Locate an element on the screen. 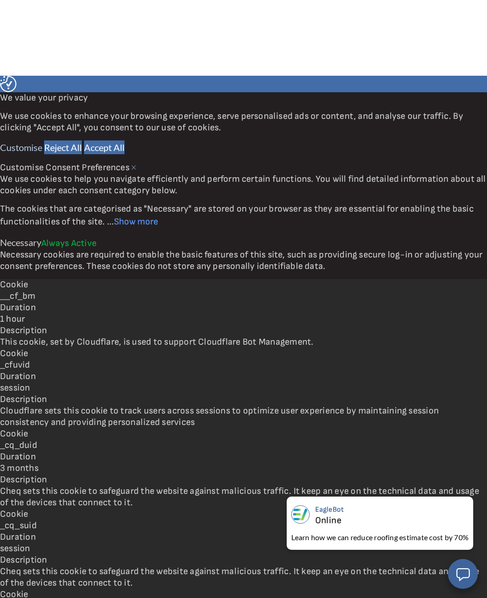 This screenshot has height=598, width=487. button: Close is located at coordinates (134, 167).